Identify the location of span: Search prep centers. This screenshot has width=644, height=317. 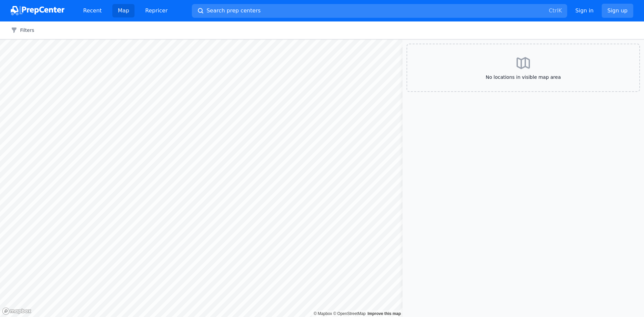
(234, 11).